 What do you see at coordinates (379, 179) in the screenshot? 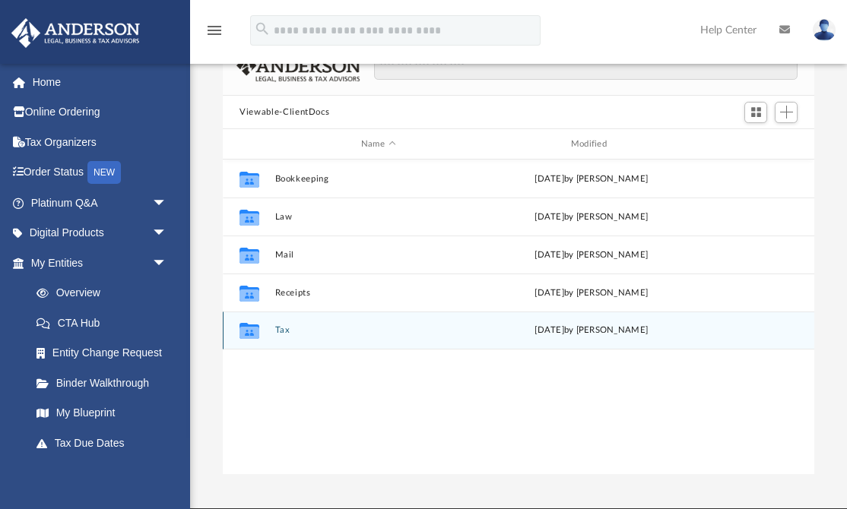
I see `button: Bookkeeping` at bounding box center [379, 179].